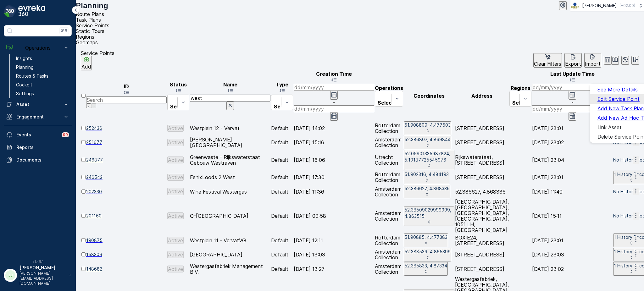 This screenshot has height=291, width=644. Describe the element at coordinates (482, 96) in the screenshot. I see `p: Address` at that location.